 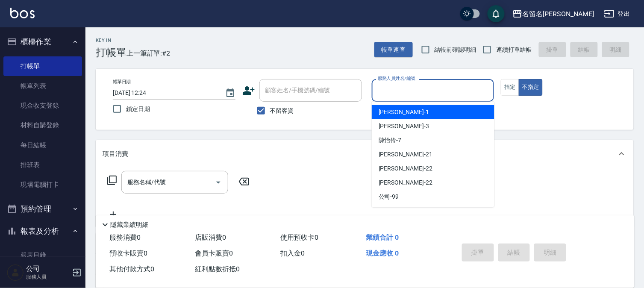 What do you see at coordinates (219, 183) in the screenshot?
I see `button: Open` at bounding box center [219, 183].